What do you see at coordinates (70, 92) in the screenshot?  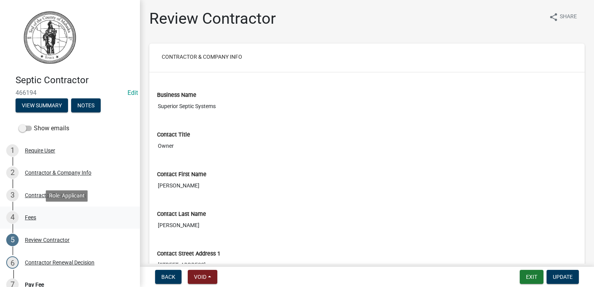 I see `span: 466194` at bounding box center [70, 92].